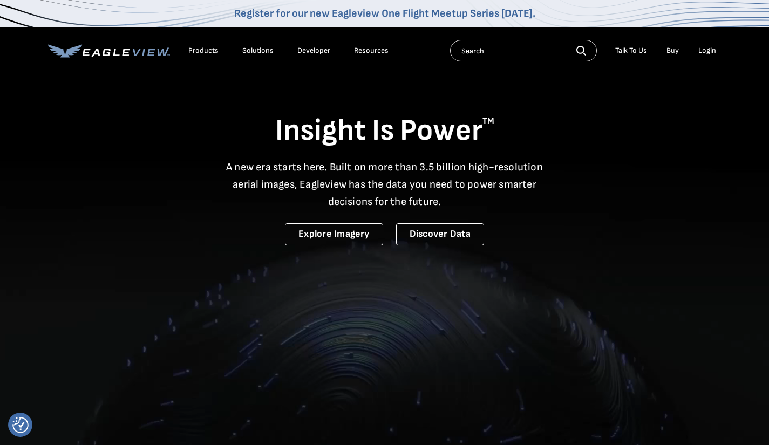 This screenshot has width=769, height=445. I want to click on div: Solutions, so click(258, 51).